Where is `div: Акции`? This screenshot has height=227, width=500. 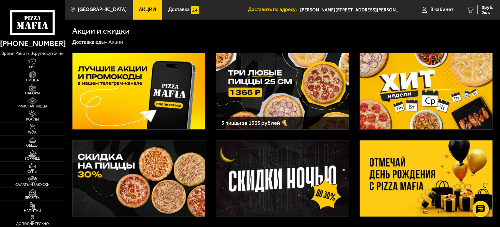
div: Акции is located at coordinates (116, 42).